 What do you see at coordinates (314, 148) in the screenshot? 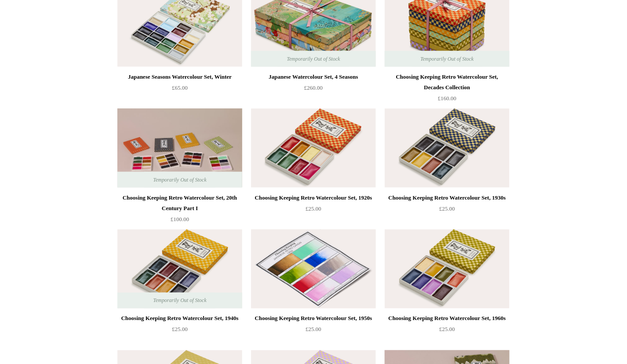
I see `a: Choosing Keeping Retro Watercolour Set, 1920s Choosing Keeping Retro Watercolour Set, 1920s` at bounding box center [314, 148].